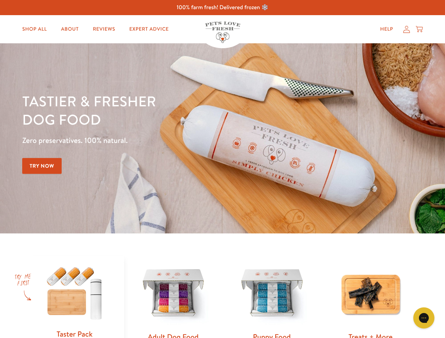  I want to click on button: Gorgias live chat, so click(14, 13).